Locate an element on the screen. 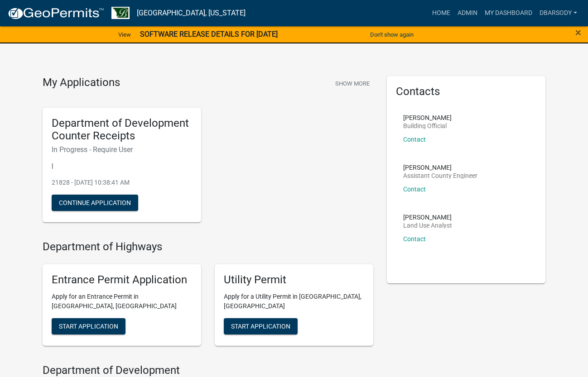 The image size is (588, 377). h4: Department of Highways is located at coordinates (208, 246).